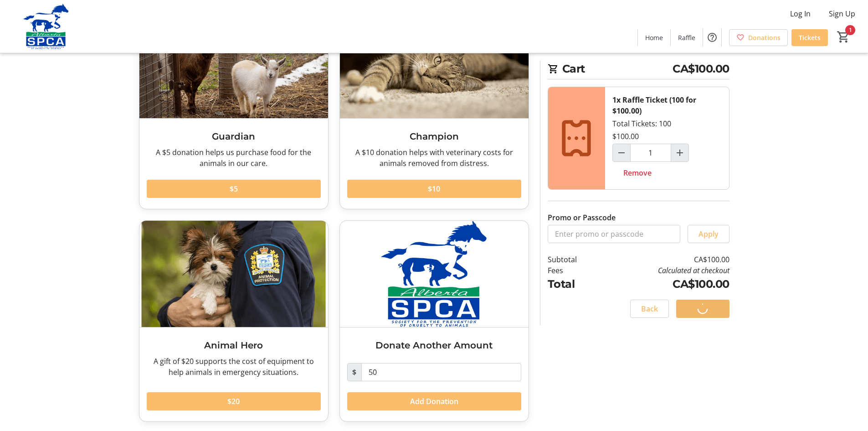 Image resolution: width=868 pixels, height=431 pixels. Describe the element at coordinates (233, 158) in the screenshot. I see `div: A $5 donation helps us purchase food for the animals in our care.` at that location.